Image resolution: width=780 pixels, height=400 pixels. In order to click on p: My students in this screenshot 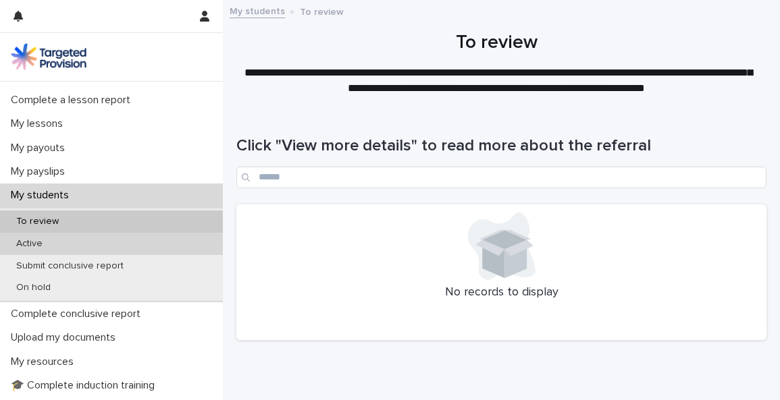, I will do `click(43, 195)`.